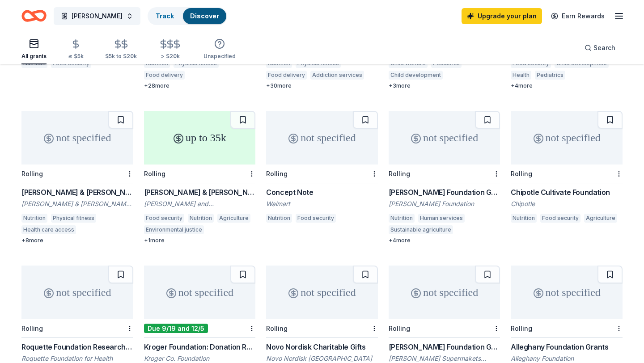 The height and width of the screenshot is (363, 644). Describe the element at coordinates (441, 218) in the screenshot. I see `div: Human services` at that location.